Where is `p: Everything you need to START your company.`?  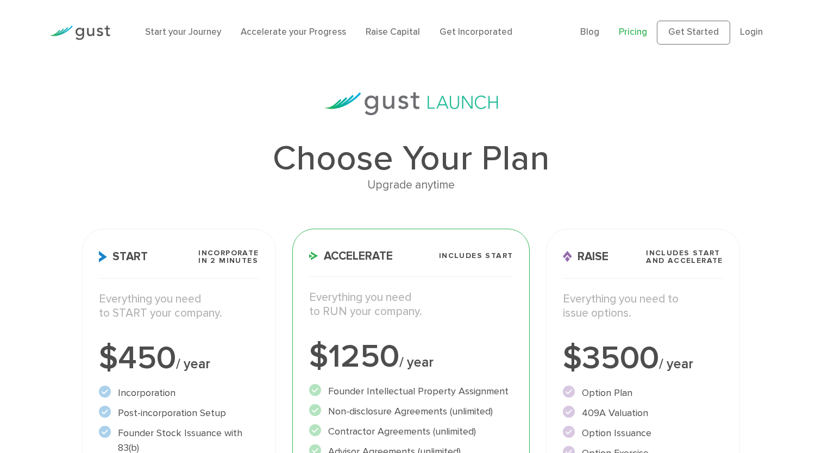 p: Everything you need to START your company. is located at coordinates (179, 307).